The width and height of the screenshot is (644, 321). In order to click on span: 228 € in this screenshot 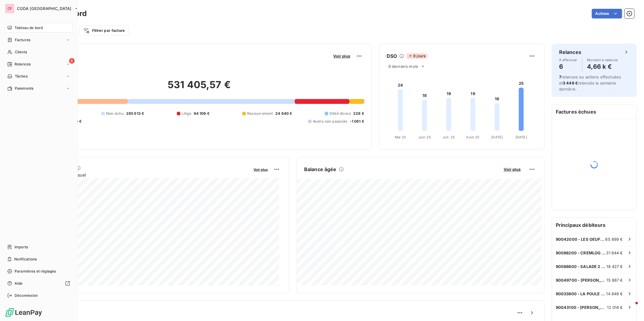, I will do `click(359, 114)`.